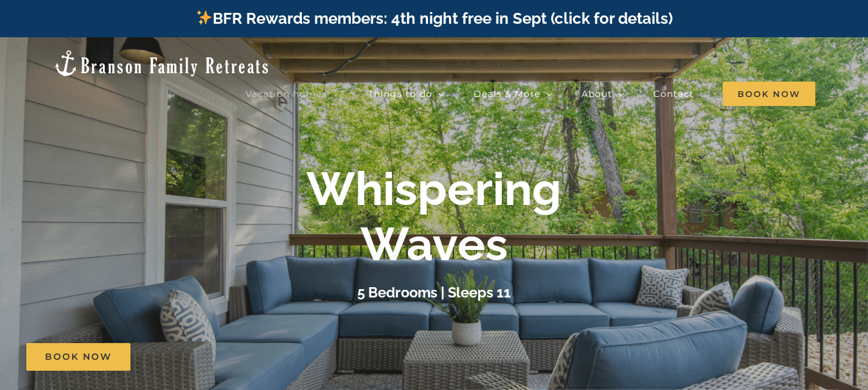 This screenshot has height=390, width=868. I want to click on a: Contact, so click(673, 93).